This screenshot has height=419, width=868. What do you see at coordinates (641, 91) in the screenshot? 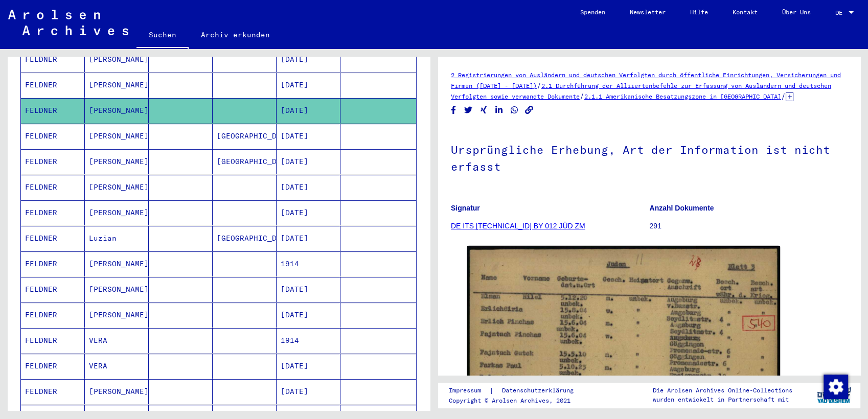
I see `a: 2.1 Durchführung der Alliiertenbefehle zur Erfassung von Ausländern und deutschen Verfolgten sowi...` at bounding box center [641, 91].